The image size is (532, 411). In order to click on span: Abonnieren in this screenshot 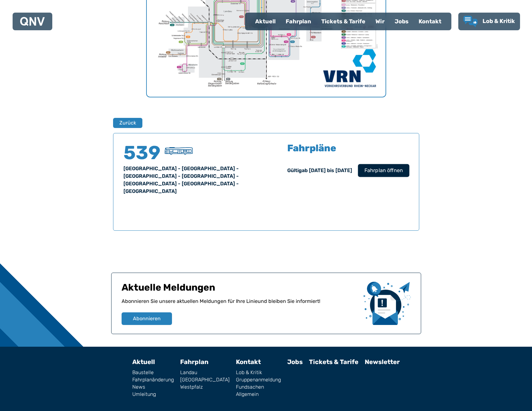, I will do `click(147, 319)`.